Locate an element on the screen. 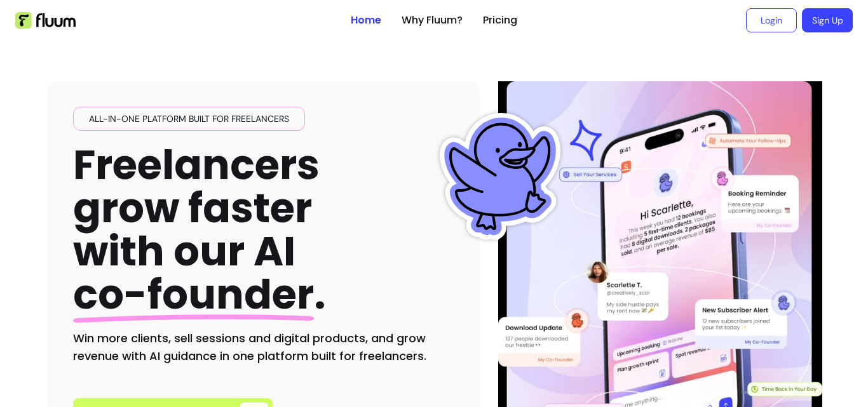 This screenshot has width=868, height=407. a: Sign Up is located at coordinates (827, 20).